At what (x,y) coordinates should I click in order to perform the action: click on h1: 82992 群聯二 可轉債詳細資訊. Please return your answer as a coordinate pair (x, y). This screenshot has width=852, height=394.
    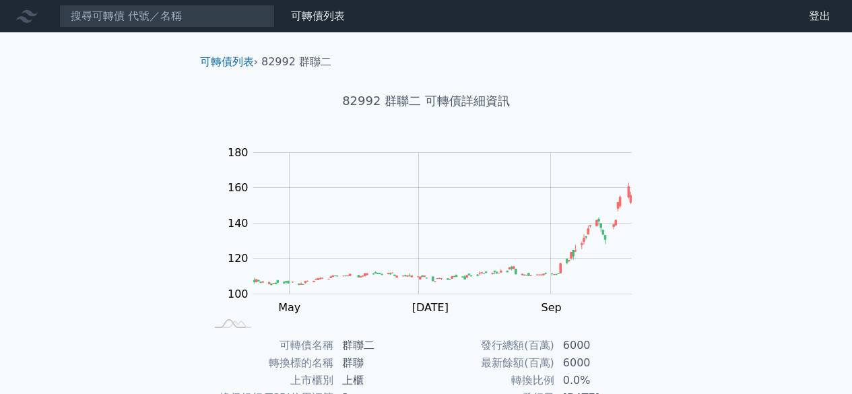
    Looking at the image, I should click on (427, 101).